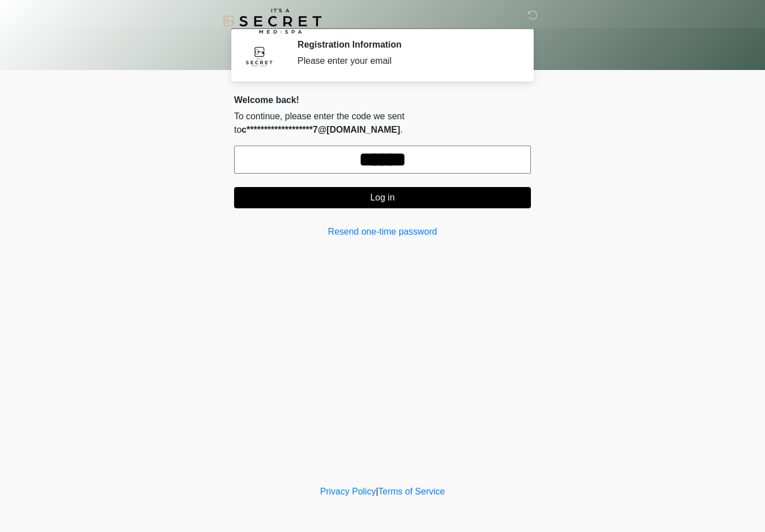 This screenshot has width=765, height=532. What do you see at coordinates (383, 123) in the screenshot?
I see `p: To continue, please enter the code we sent to .` at bounding box center [383, 123].